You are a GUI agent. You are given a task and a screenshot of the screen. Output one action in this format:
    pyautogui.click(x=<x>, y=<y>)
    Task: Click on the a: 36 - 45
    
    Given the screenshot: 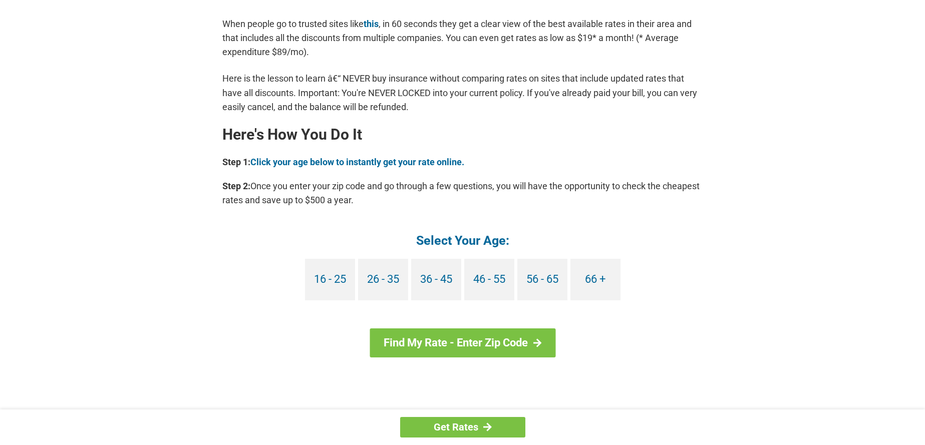 What is the action you would take?
    pyautogui.click(x=436, y=279)
    